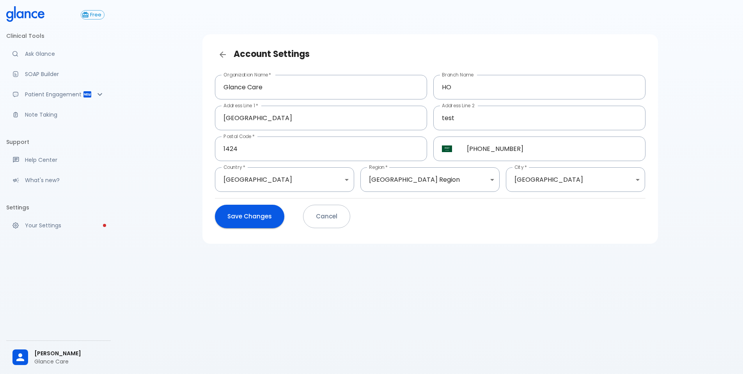 The image size is (743, 374). Describe the element at coordinates (430, 55) in the screenshot. I see `h3: Account Settings` at that location.